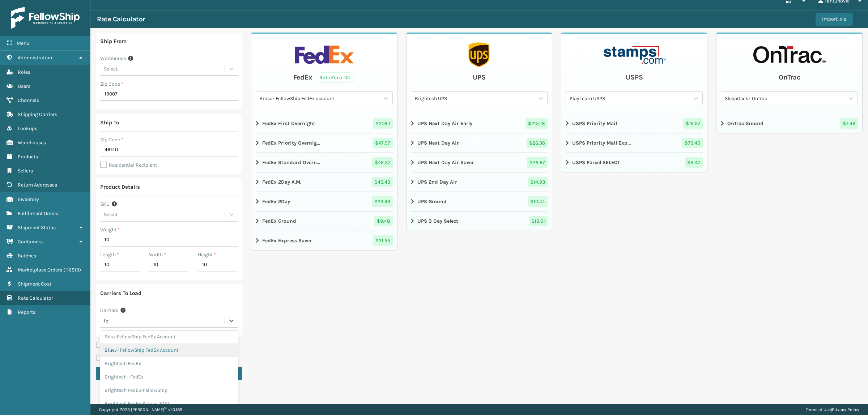  I want to click on strong: UPS Ground, so click(432, 201).